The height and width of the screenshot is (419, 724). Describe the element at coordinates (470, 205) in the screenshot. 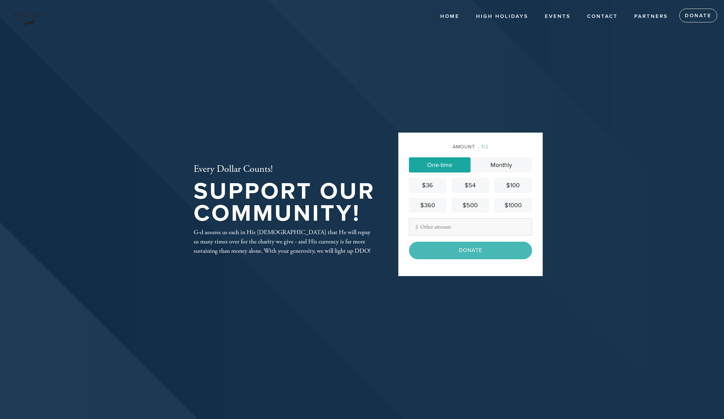

I see `a: $500` at that location.